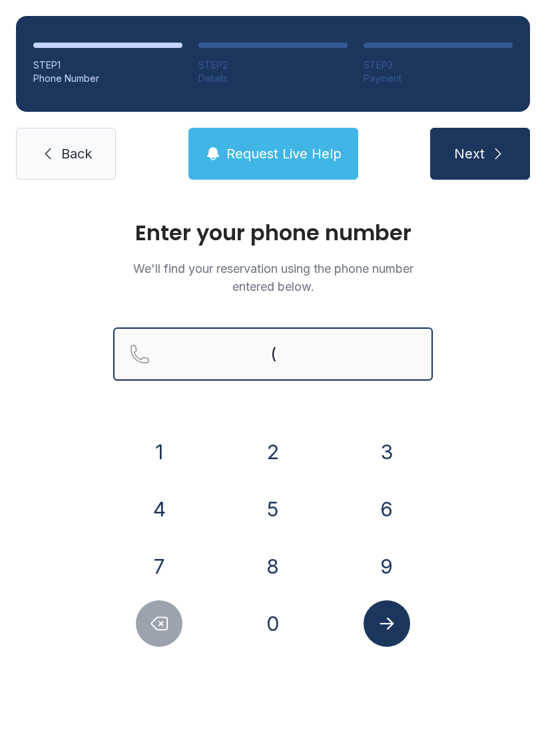 The height and width of the screenshot is (756, 546). What do you see at coordinates (387, 566) in the screenshot?
I see `button: 9` at bounding box center [387, 566].